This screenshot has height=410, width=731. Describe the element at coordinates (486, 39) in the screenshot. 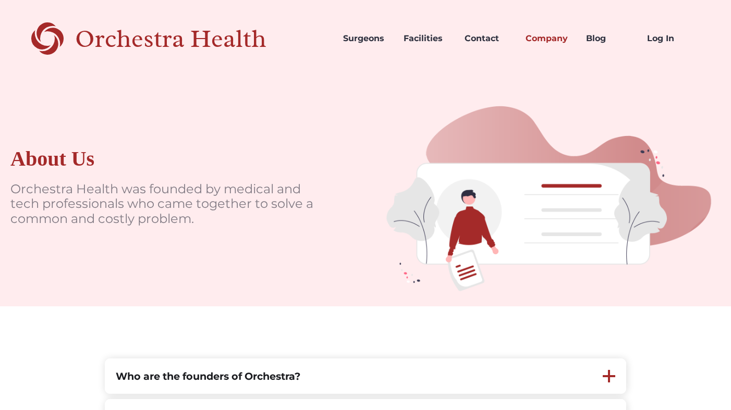

I see `a: Contact` at that location.